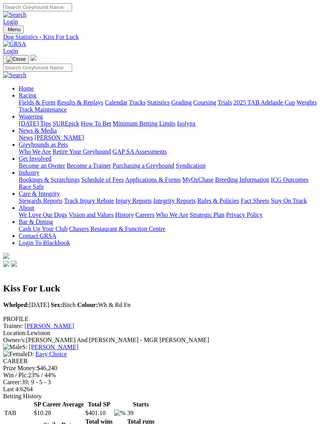 Image resolution: width=325 pixels, height=424 pixels. What do you see at coordinates (43, 144) in the screenshot?
I see `a: Greyhounds as Pets` at bounding box center [43, 144].